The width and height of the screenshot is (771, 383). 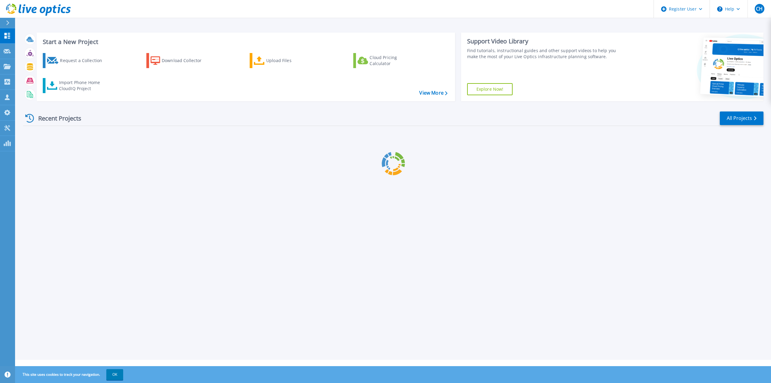 I want to click on a: Explore Now!, so click(x=490, y=89).